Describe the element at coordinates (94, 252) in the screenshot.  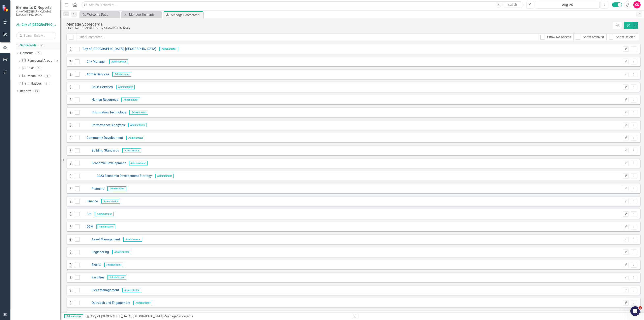
I see `a: Engineering` at that location.